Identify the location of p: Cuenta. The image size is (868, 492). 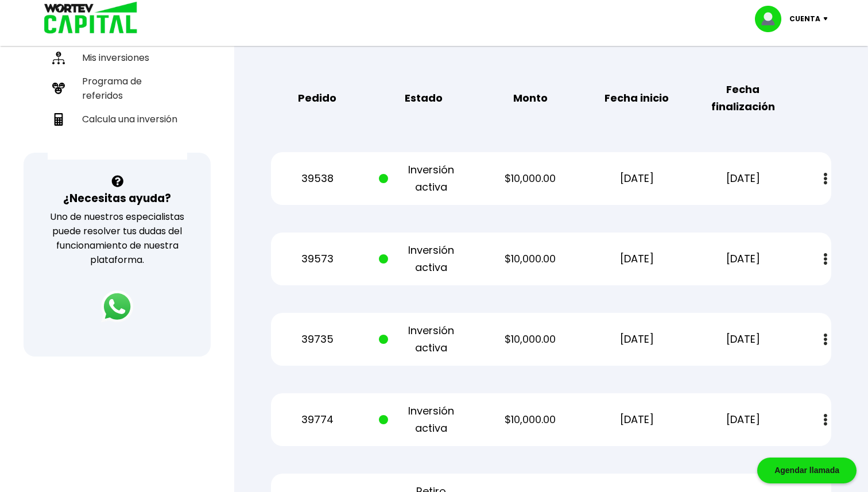
(805, 19).